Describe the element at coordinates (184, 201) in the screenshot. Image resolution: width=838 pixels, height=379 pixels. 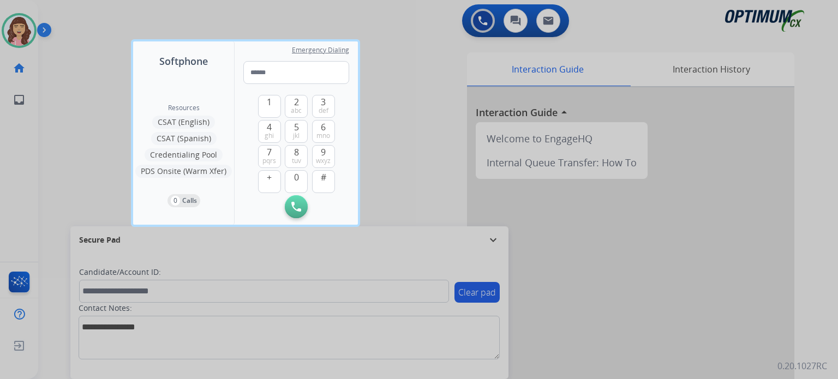
I see `button: 0Calls` at that location.